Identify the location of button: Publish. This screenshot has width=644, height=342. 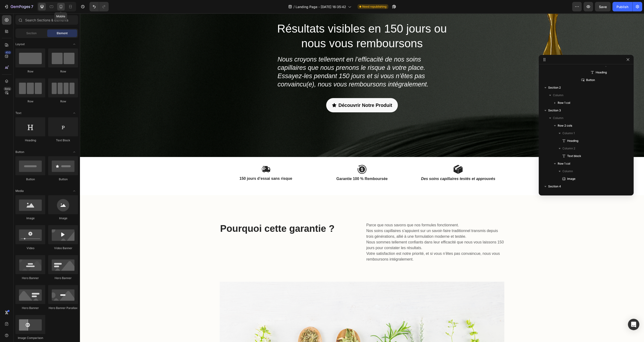
(622, 7).